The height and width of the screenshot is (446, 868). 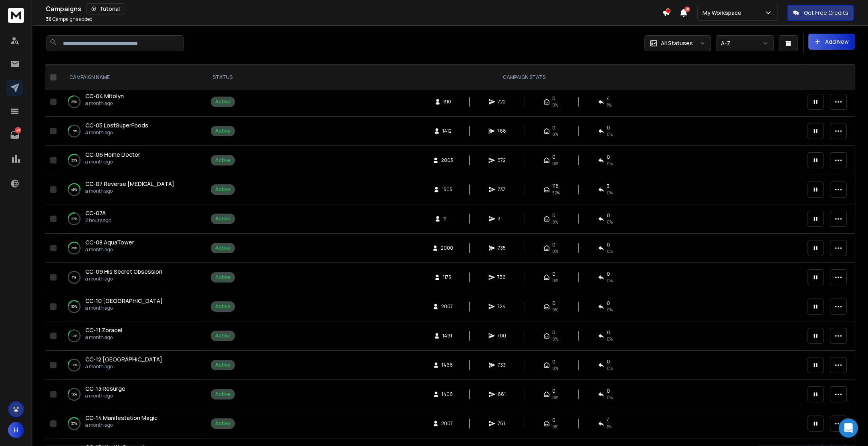 What do you see at coordinates (105, 9) in the screenshot?
I see `button: Tutorial` at bounding box center [105, 9].